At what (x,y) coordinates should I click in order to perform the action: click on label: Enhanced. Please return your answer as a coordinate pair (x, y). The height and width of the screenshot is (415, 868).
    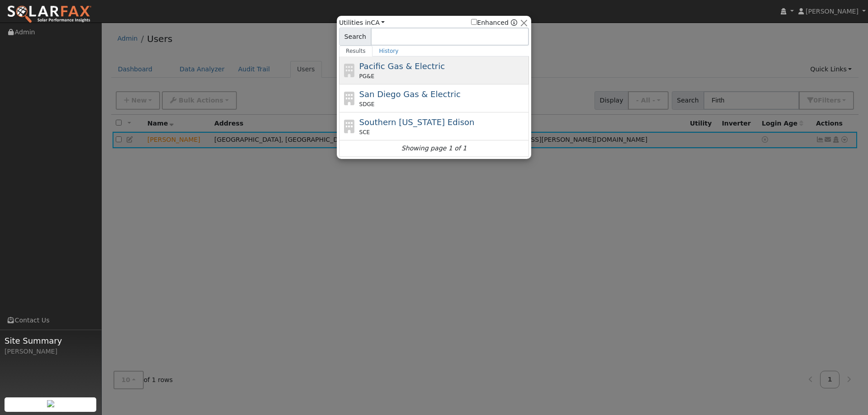
    Looking at the image, I should click on (489, 23).